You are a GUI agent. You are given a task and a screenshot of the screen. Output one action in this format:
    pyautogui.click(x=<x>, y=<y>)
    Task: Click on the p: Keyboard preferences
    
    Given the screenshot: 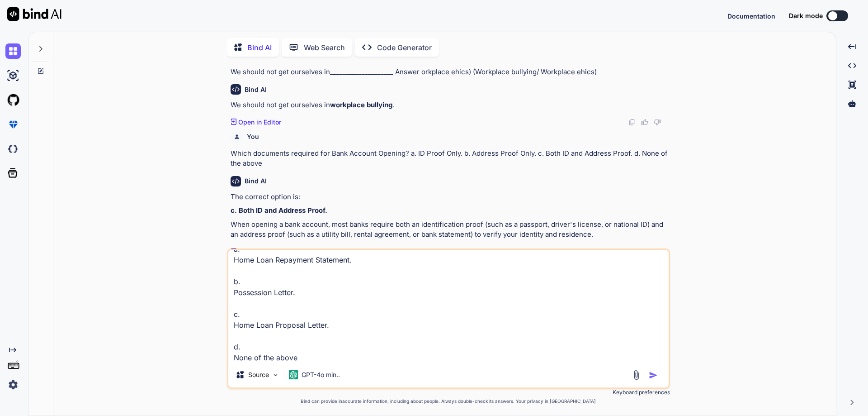 What is the action you would take?
    pyautogui.click(x=449, y=392)
    